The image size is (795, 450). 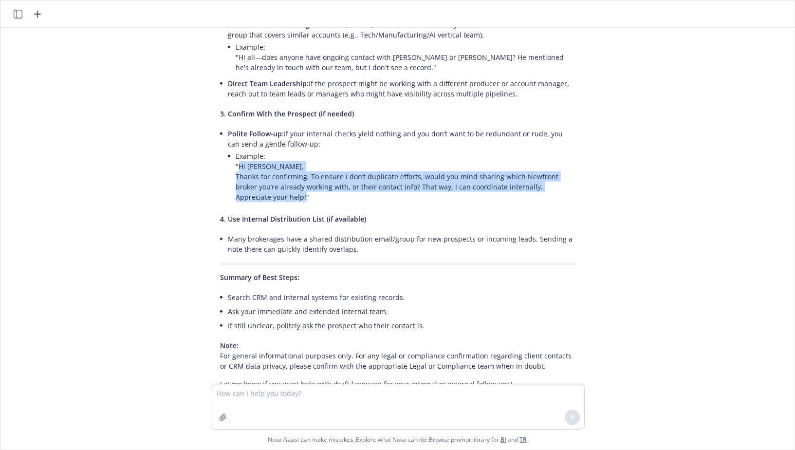 What do you see at coordinates (402, 297) in the screenshot?
I see `li: Search CRM and internal systems for existing records.` at bounding box center [402, 297].